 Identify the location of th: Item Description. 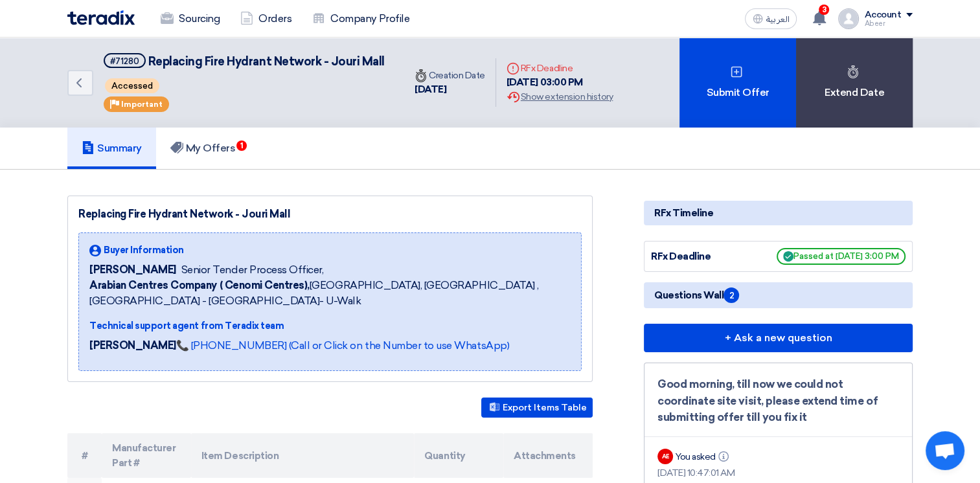
(303, 455).